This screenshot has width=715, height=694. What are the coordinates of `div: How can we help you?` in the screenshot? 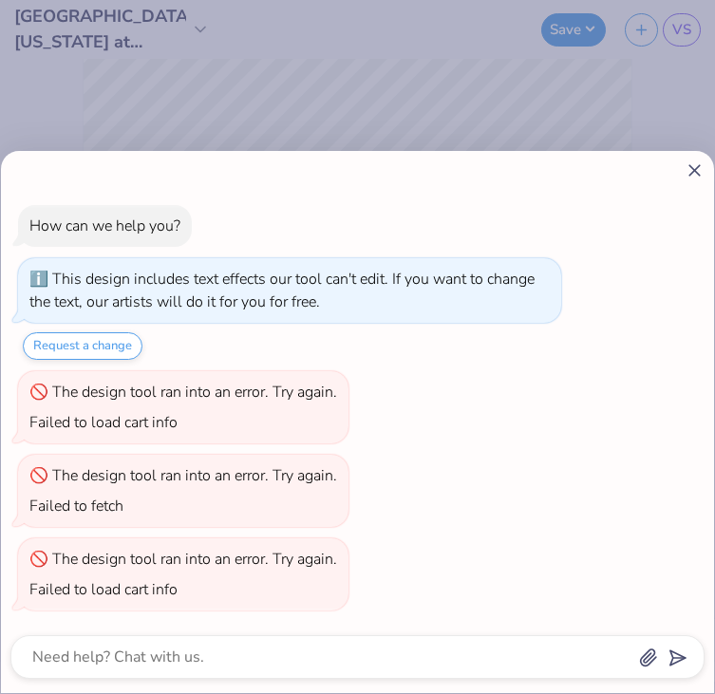 It's located at (104, 226).